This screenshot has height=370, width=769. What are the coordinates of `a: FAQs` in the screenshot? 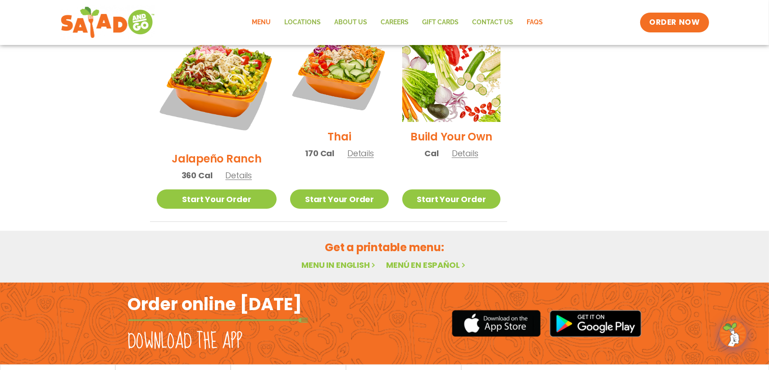 It's located at (535, 23).